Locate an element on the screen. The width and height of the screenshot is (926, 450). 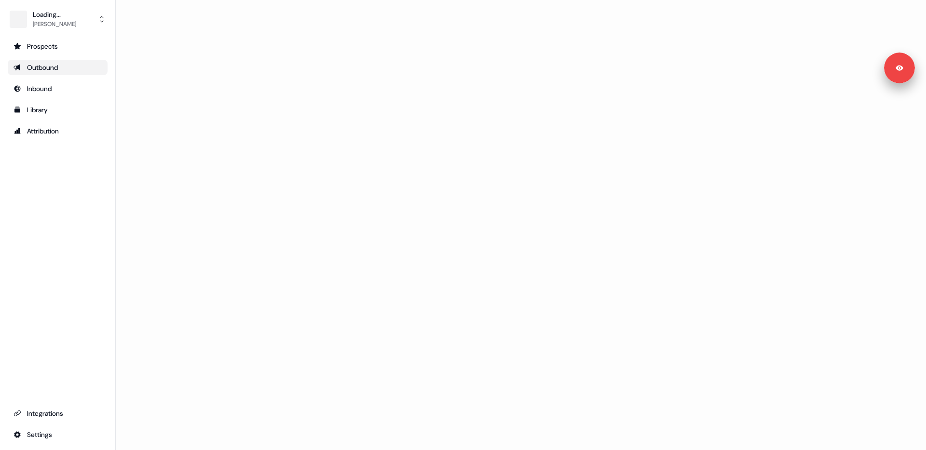
a: Go to prospects is located at coordinates (57, 46).